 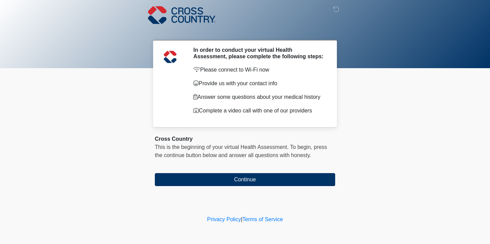 What do you see at coordinates (245, 139) in the screenshot?
I see `div: Cross Country` at bounding box center [245, 139].